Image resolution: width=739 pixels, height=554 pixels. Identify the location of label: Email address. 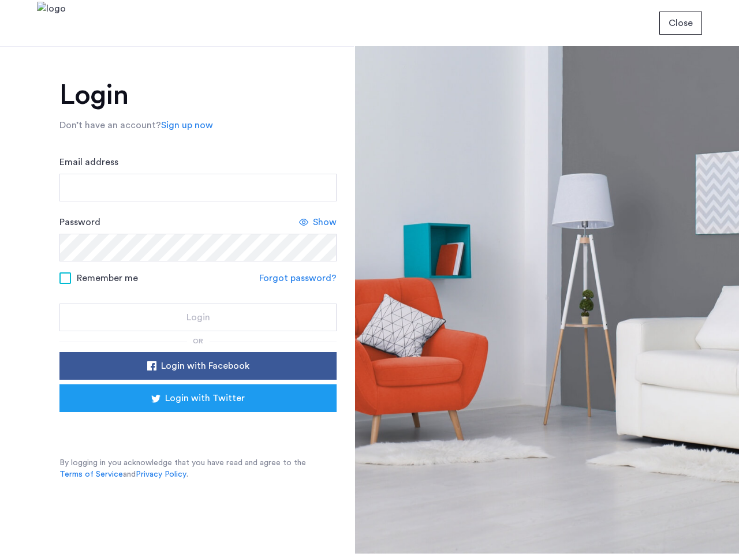
(89, 162).